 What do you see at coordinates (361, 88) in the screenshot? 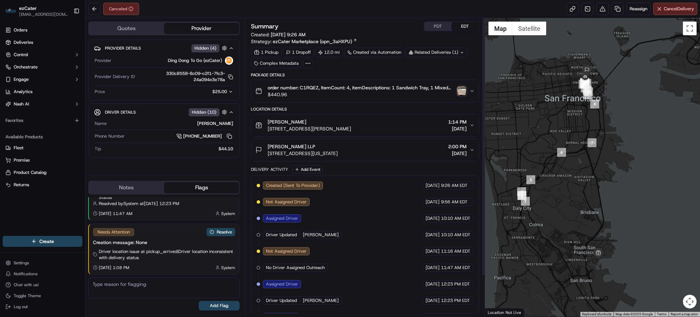
I see `span: order number: C1RQEZ, ItemCount: 4, itemDescriptions: 1 Sandwich Tray, 1 Mixed Greens Salad, 1 Ch...` at bounding box center [361, 88].